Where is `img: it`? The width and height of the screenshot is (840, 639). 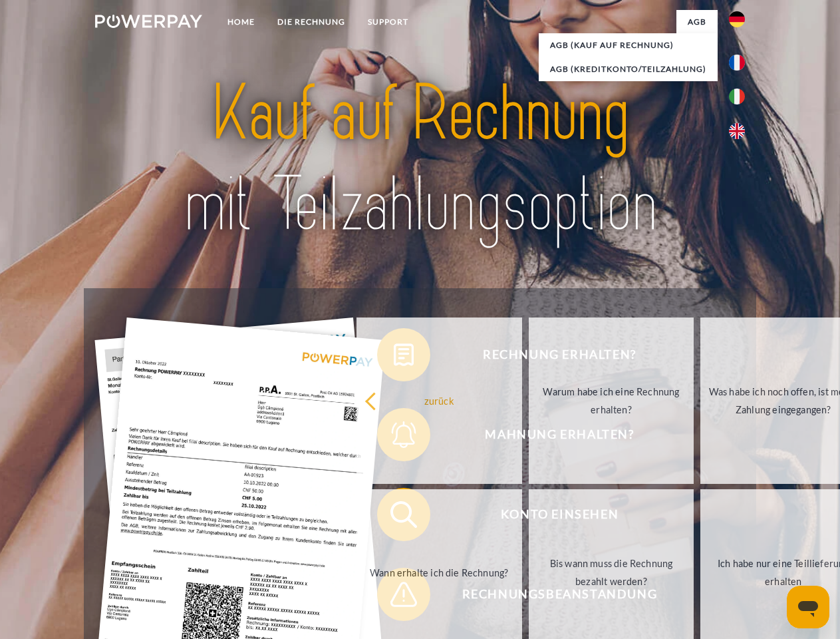
img: it is located at coordinates (737, 96).